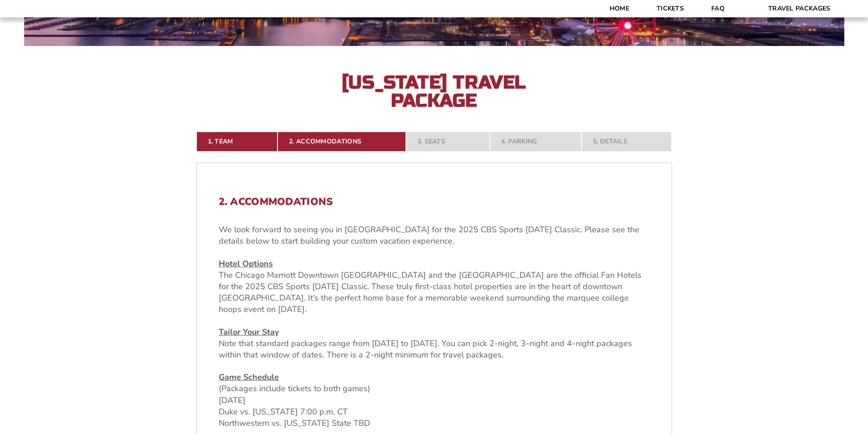  What do you see at coordinates (248, 377) in the screenshot?
I see `u: Game Schedule` at bounding box center [248, 377].